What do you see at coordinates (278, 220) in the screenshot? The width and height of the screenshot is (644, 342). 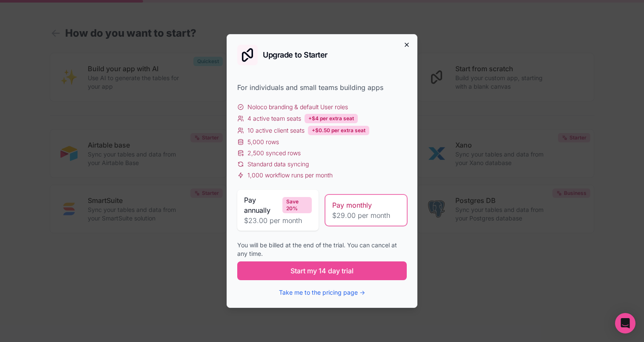 I see `span: $23.00 per month` at bounding box center [278, 220].